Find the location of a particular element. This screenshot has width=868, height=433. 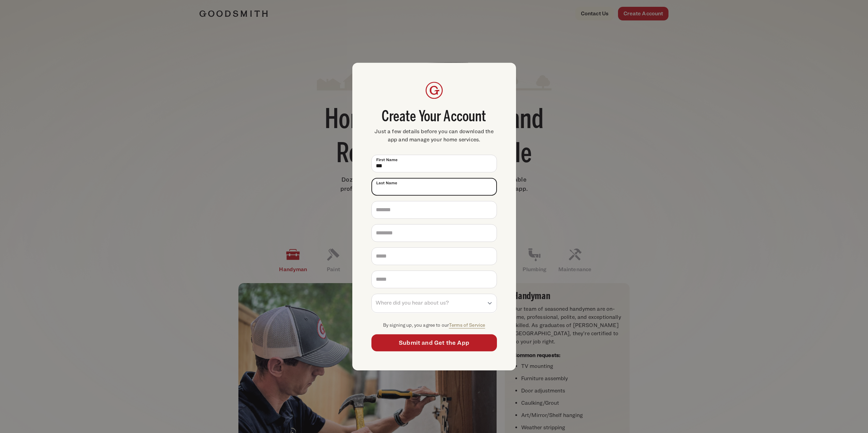

p: By signing up, you agree to our is located at coordinates (434, 325).